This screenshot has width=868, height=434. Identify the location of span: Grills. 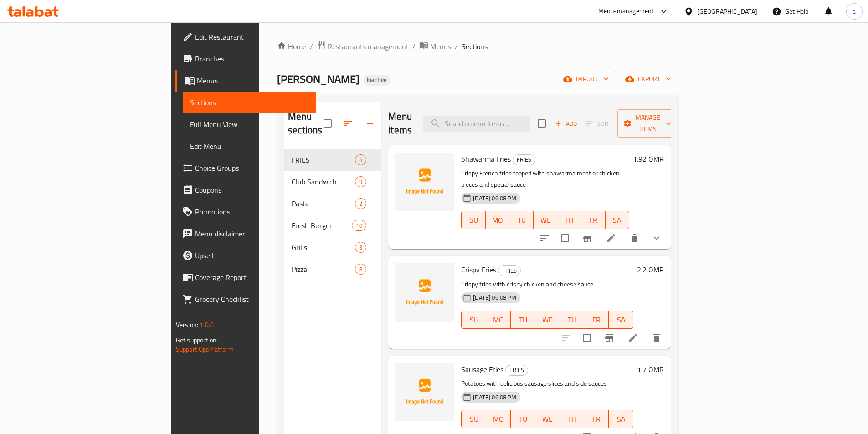
(323, 247).